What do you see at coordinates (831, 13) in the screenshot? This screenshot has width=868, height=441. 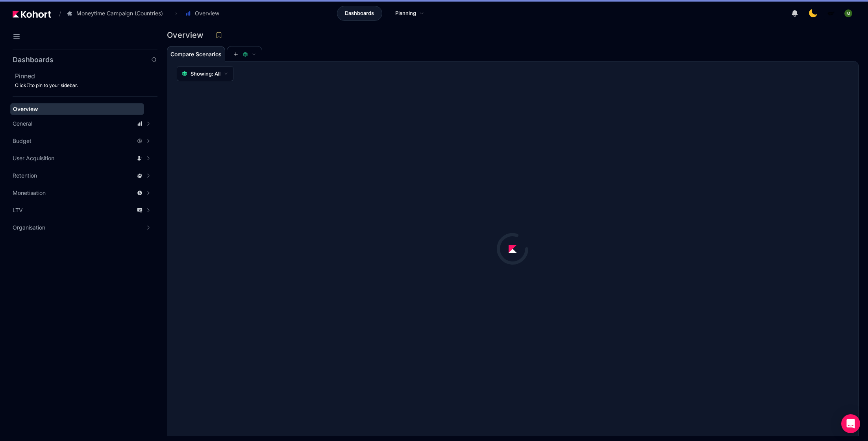 I see `img: logo_MoneyTimeLogo_1_20250619094856634230.png` at bounding box center [831, 13].